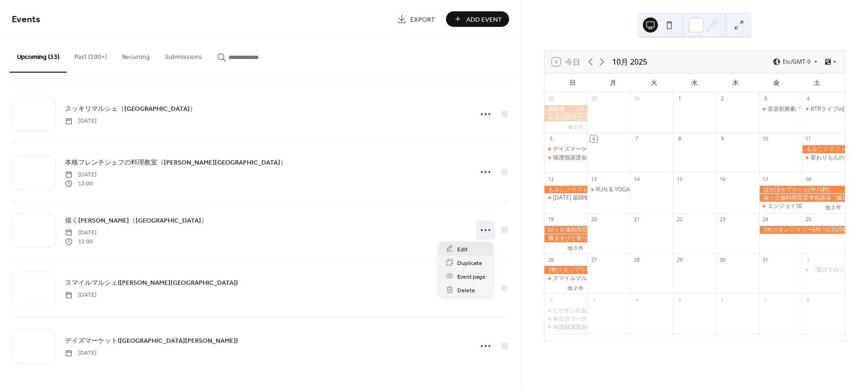 This screenshot has height=389, width=868. Describe the element at coordinates (593, 178) in the screenshot. I see `div: 13` at that location.